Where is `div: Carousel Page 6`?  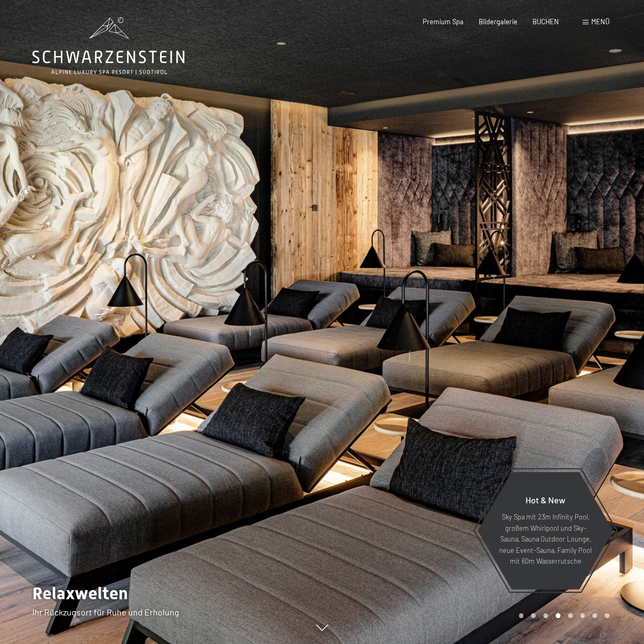 div: Carousel Page 6 is located at coordinates (582, 615).